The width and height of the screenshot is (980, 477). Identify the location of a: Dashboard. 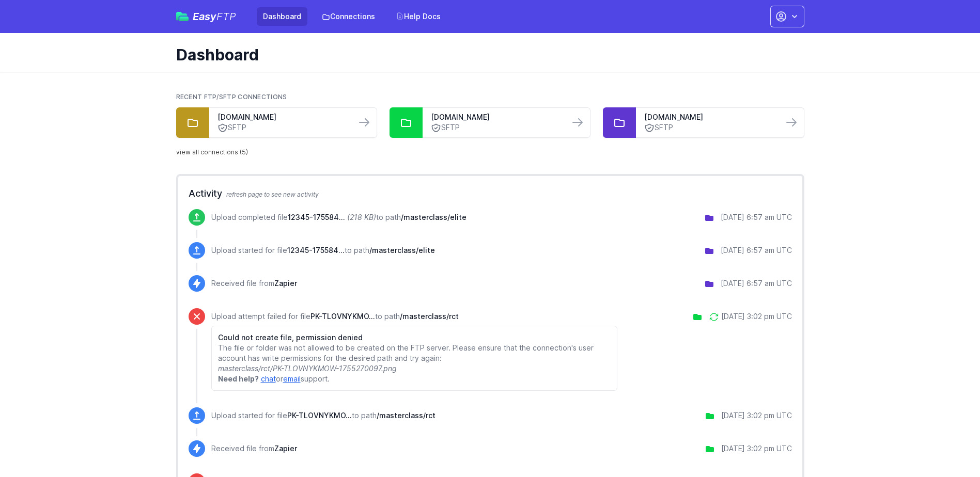
(282, 16).